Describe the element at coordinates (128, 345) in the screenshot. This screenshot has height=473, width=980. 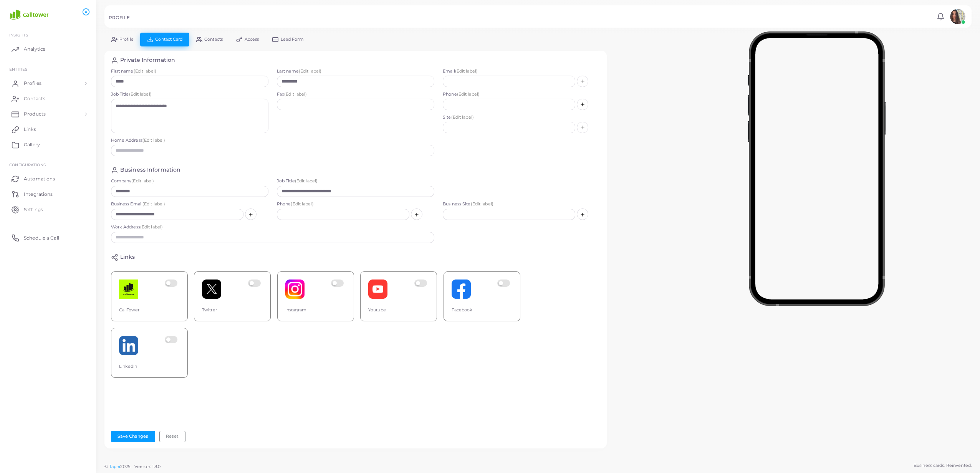
I see `img: linkedin.png` at that location.